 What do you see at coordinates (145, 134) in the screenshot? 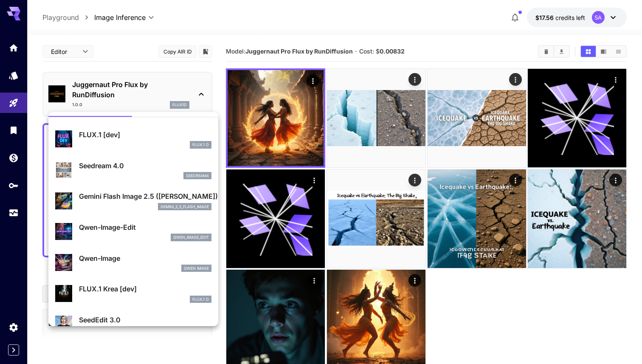
I see `p: FLUX.1 [dev]` at bounding box center [145, 134].